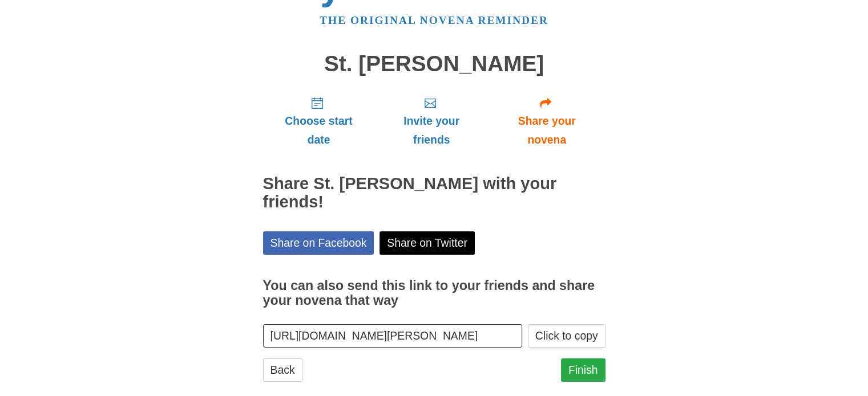 The height and width of the screenshot is (396, 868). What do you see at coordinates (283, 370) in the screenshot?
I see `a: Back` at bounding box center [283, 370].